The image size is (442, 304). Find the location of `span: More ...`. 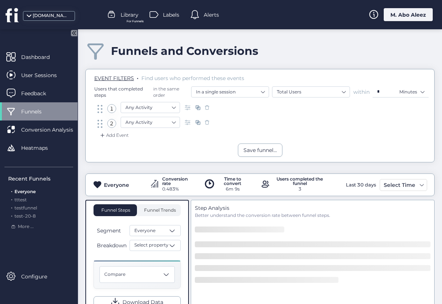

span: More ... is located at coordinates (26, 227).